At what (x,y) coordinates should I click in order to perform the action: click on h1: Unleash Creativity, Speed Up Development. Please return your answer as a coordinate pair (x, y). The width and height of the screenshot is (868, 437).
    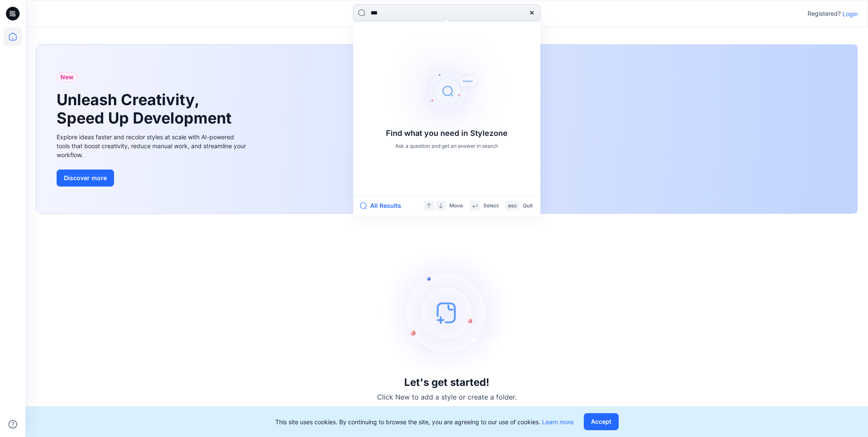
    Looking at the image, I should click on (146, 109).